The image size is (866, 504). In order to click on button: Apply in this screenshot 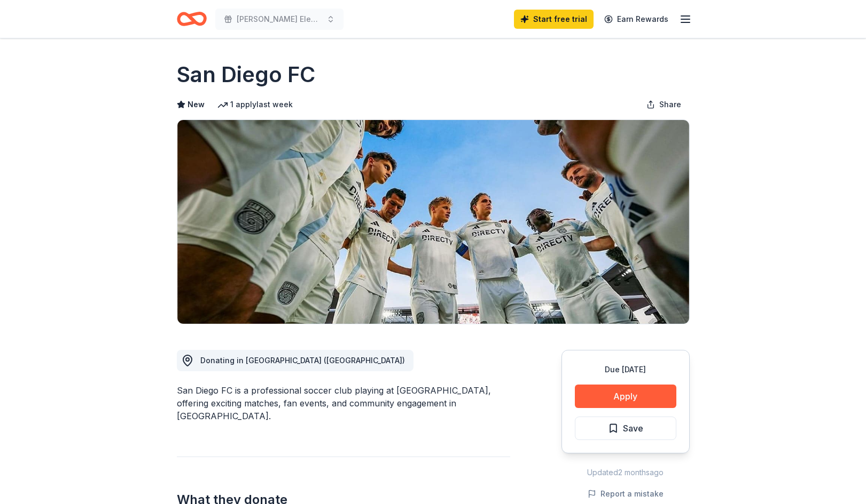, I will do `click(625, 397)`.